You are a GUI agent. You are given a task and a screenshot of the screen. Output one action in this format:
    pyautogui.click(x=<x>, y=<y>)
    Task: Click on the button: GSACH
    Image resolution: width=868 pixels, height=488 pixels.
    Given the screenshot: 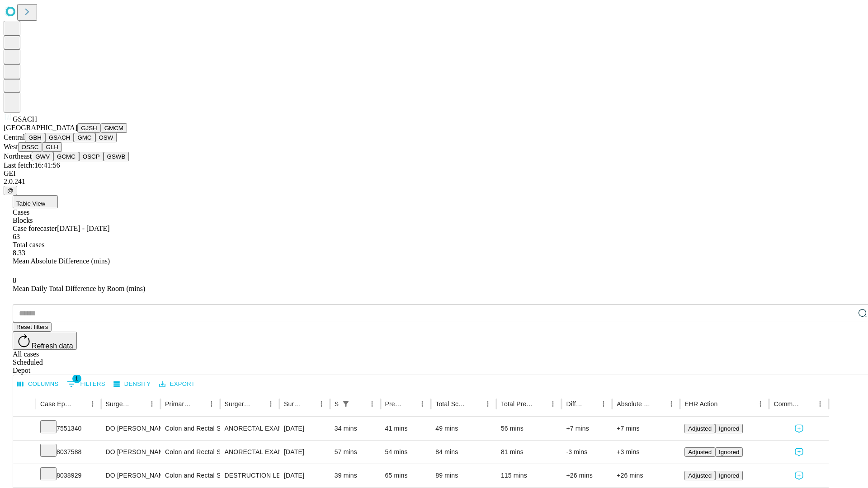 What is the action you would take?
    pyautogui.click(x=59, y=138)
    